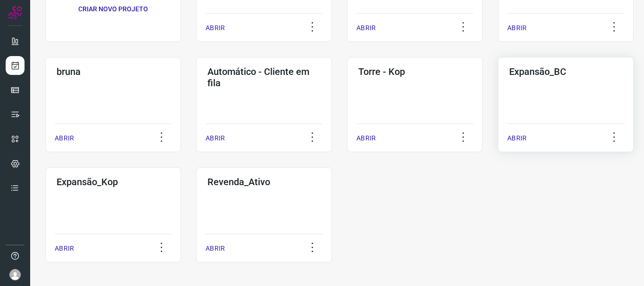  I want to click on h3: Torre - Kop, so click(415, 71).